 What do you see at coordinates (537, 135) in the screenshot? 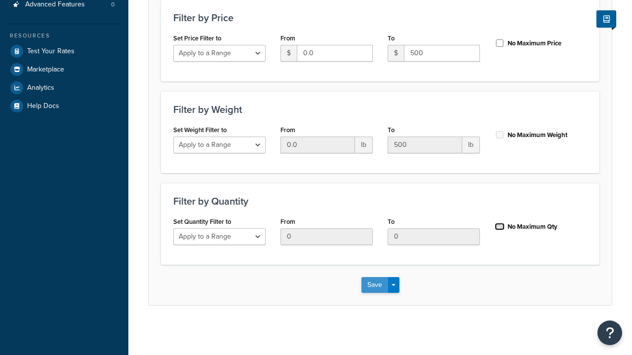
I see `label: No Maximum Weight` at bounding box center [537, 135].